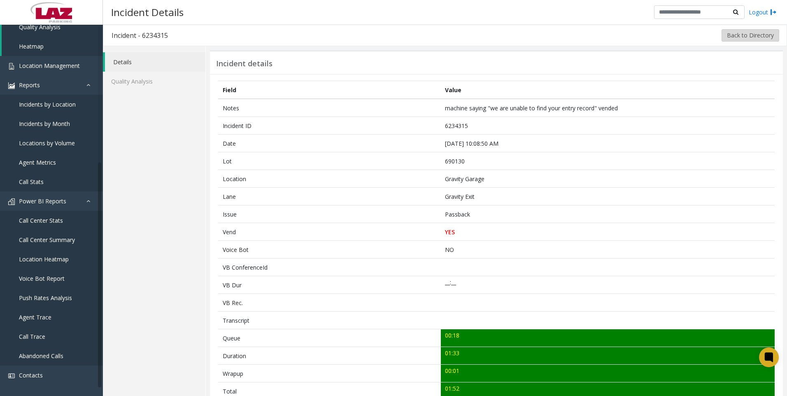  Describe the element at coordinates (329, 232) in the screenshot. I see `td: Vend` at that location.